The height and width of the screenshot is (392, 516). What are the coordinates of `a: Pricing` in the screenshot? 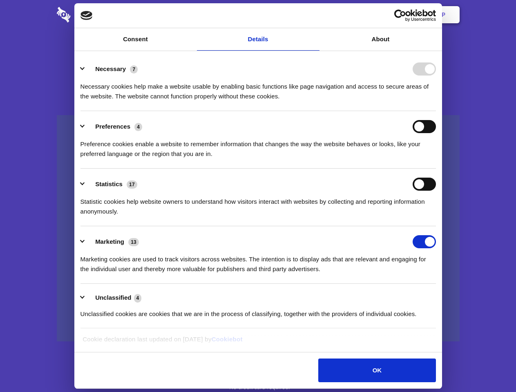 It's located at (257, 15).